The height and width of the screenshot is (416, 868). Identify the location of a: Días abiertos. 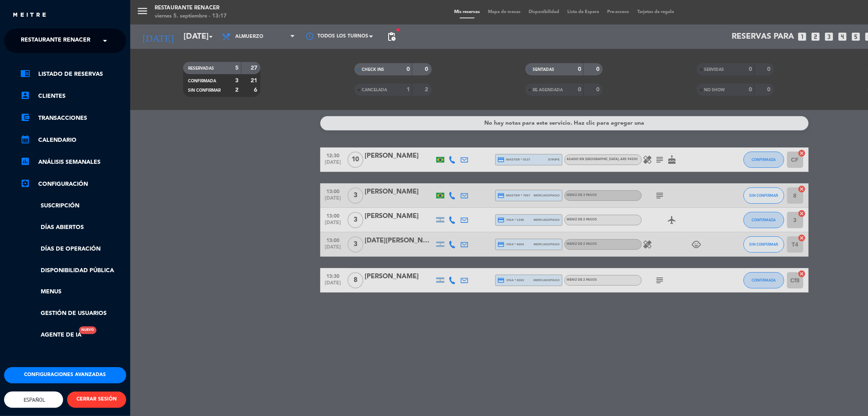
(73, 227).